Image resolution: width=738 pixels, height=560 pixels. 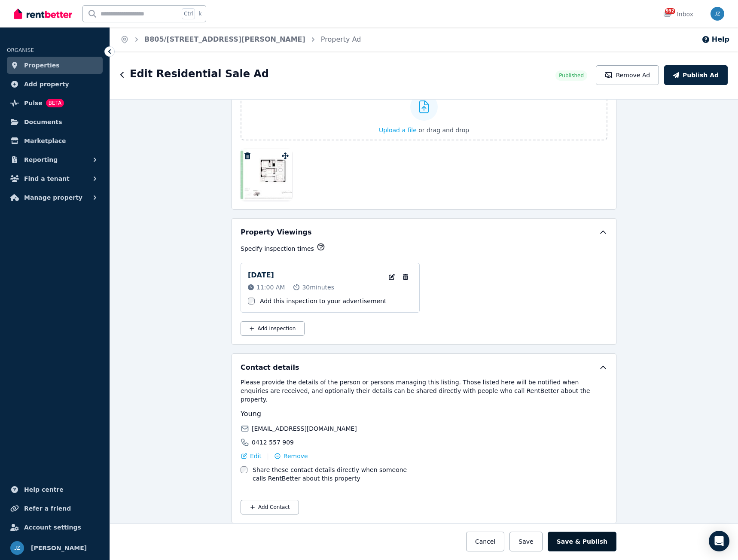 I want to click on button: Save, so click(x=525, y=541).